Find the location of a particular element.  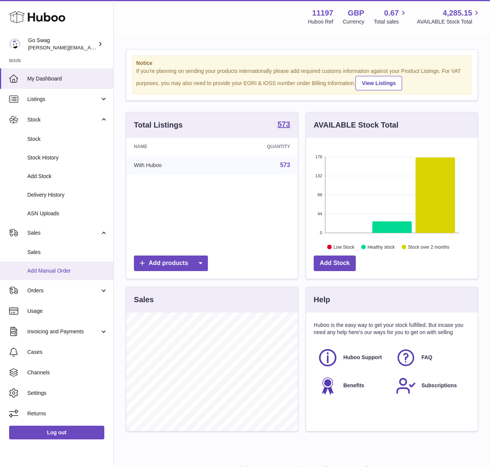

span: My Dashboard is located at coordinates (68, 79).